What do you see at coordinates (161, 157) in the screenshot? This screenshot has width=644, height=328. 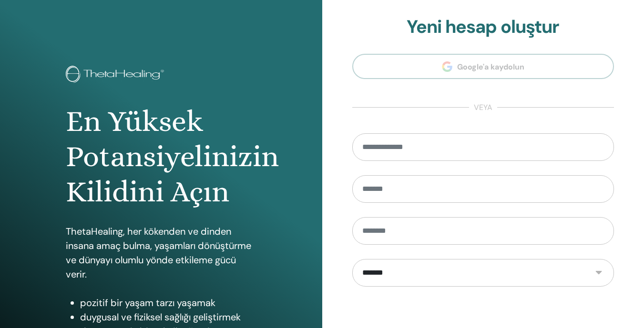 I see `h1: En Yüksek Potansiyelinizin Kilidini Açın` at bounding box center [161, 157].